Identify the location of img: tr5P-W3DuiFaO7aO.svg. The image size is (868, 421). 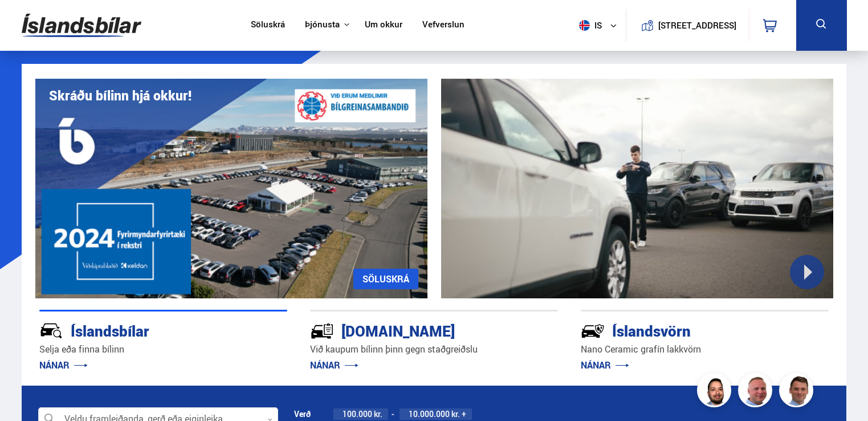
(322, 330).